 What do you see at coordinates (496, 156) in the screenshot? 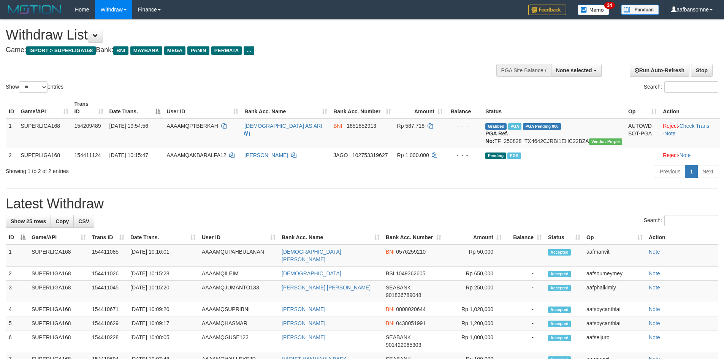
I see `span: Pending` at bounding box center [496, 156].